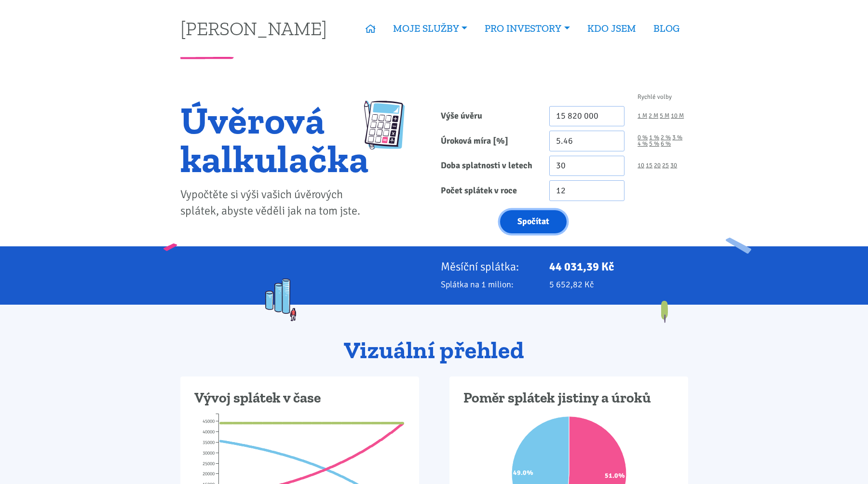 Image resolution: width=868 pixels, height=484 pixels. I want to click on a: 10 M, so click(677, 115).